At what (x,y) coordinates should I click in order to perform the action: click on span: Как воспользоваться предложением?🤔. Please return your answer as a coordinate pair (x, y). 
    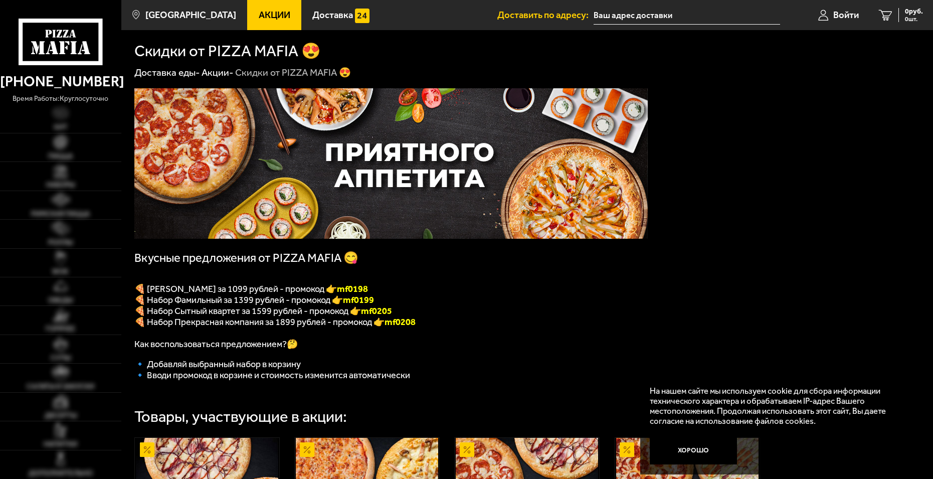
    Looking at the image, I should click on (216, 344).